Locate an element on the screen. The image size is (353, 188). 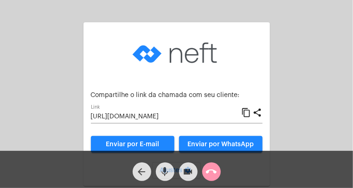
mat-icon: share is located at coordinates (258, 113).